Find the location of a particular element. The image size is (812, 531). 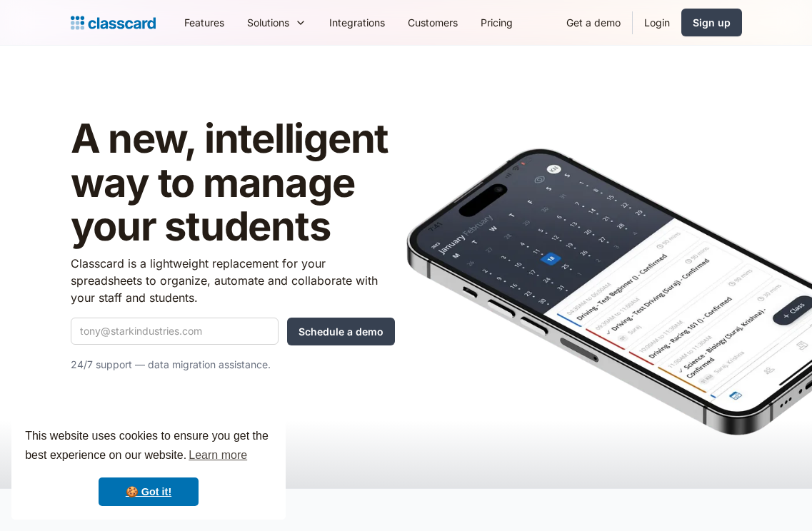

a: Integrations is located at coordinates (357, 22).